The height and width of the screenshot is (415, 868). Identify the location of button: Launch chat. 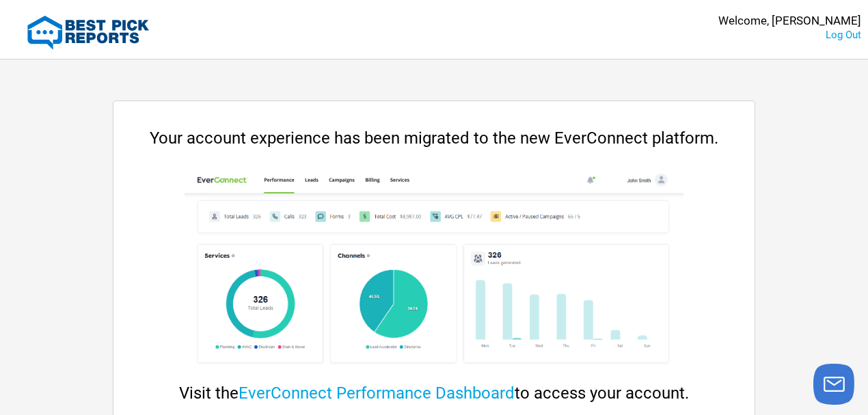
(834, 384).